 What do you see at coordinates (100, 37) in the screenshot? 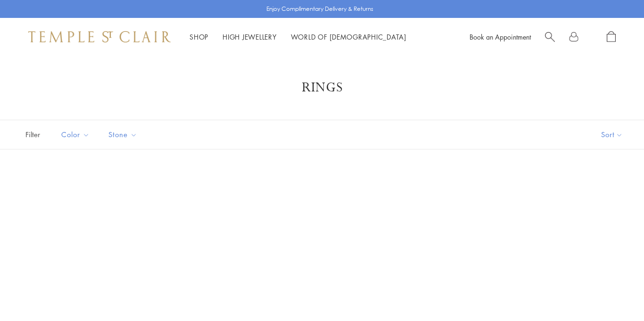
I see `img: Temple St. Clair` at bounding box center [100, 37].